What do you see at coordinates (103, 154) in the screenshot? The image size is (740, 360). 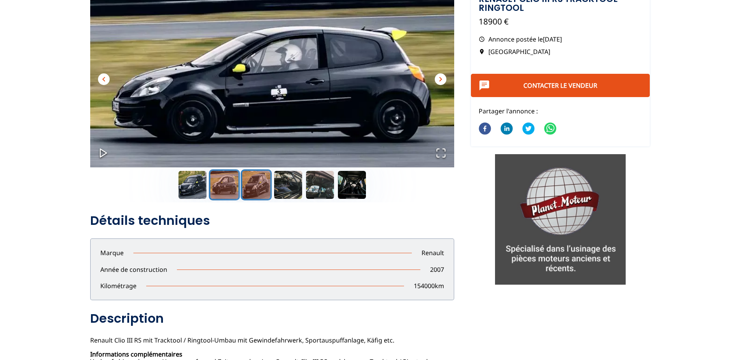 I see `button: Play or Pause Slideshow` at bounding box center [103, 154].